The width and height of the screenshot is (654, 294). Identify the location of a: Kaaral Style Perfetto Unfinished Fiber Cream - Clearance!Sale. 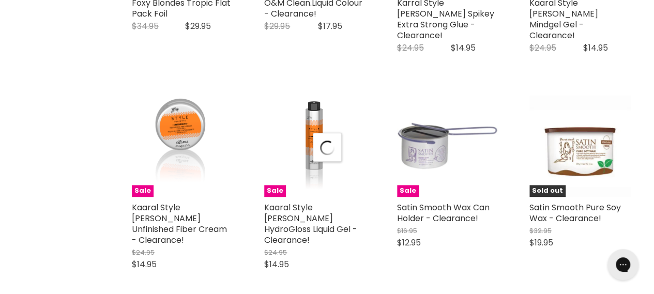
(182, 146).